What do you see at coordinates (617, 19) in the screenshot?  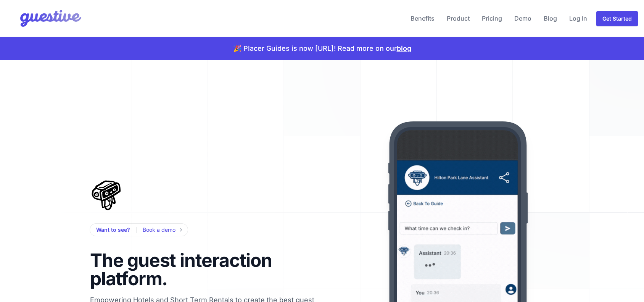 I see `a: Get Started` at bounding box center [617, 19].